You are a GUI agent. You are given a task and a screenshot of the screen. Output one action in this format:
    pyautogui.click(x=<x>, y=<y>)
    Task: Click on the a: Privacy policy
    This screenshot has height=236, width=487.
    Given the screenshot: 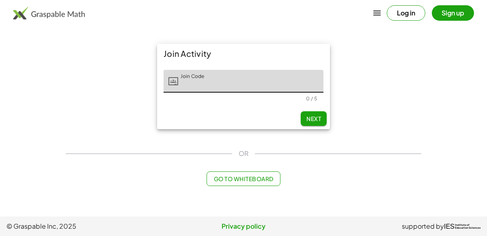 What is the action you would take?
    pyautogui.click(x=243, y=226)
    